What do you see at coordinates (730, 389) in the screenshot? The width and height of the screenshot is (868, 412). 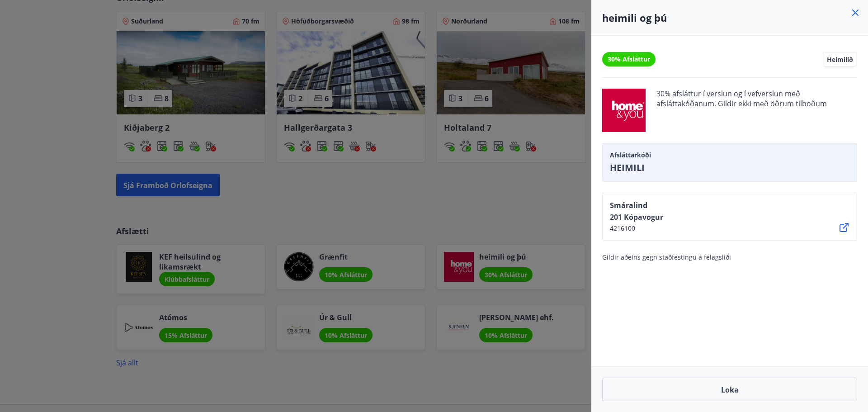 I see `button: Loka` at bounding box center [730, 389].